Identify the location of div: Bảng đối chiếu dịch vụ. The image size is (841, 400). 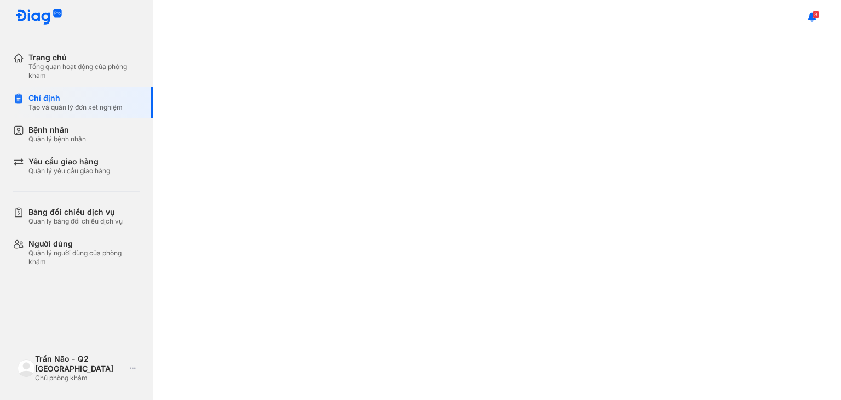
(76, 212).